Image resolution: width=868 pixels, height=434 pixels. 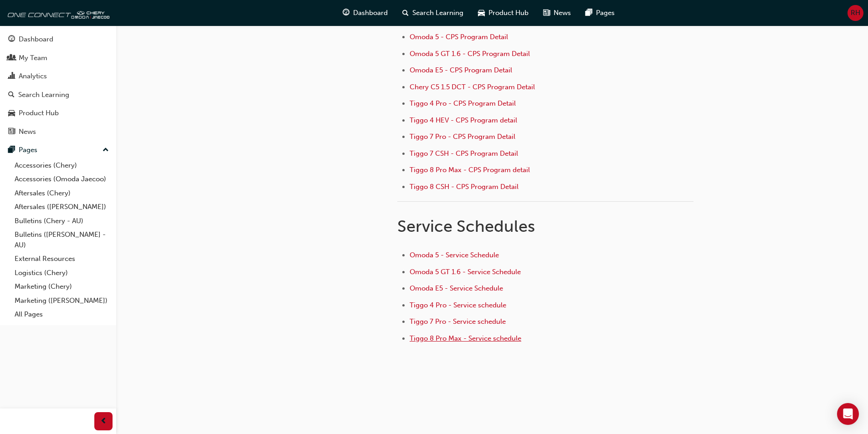 I want to click on a: Logistics (Chery), so click(x=61, y=273).